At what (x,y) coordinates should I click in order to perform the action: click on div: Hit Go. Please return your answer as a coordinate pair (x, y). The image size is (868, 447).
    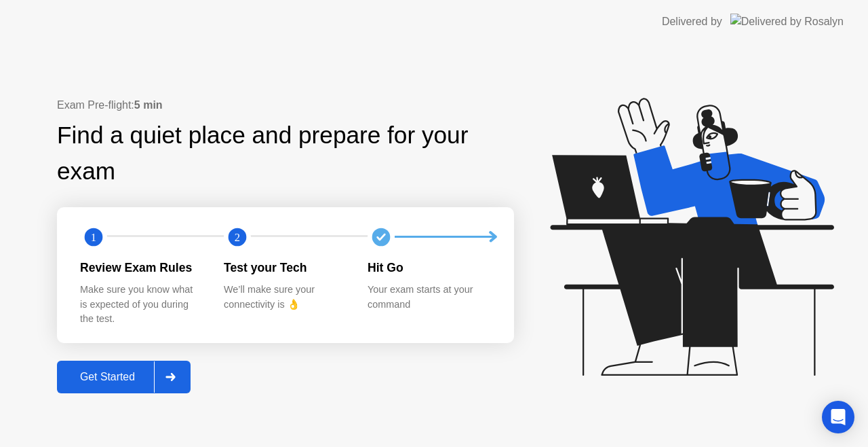
    Looking at the image, I should click on (428, 267).